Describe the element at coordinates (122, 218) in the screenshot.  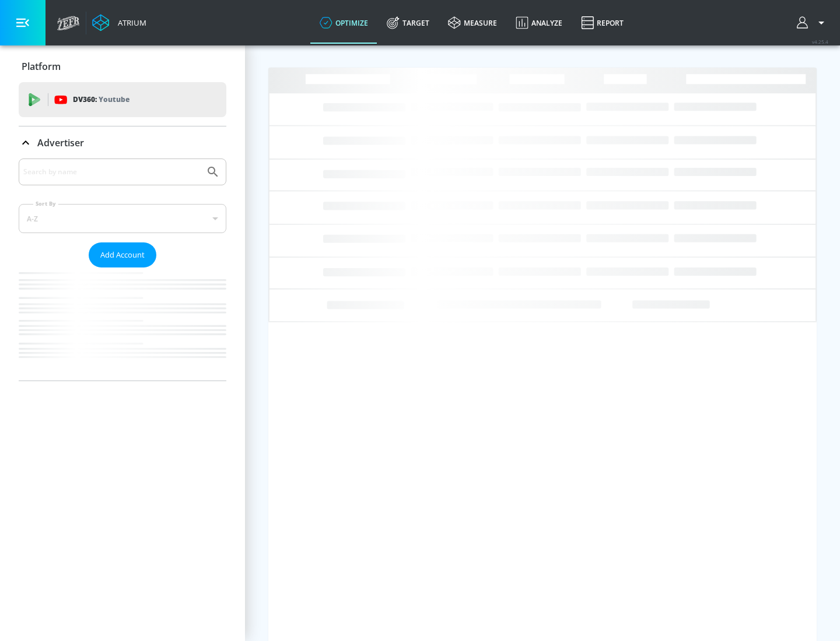
I see `div: A-Z` at that location.